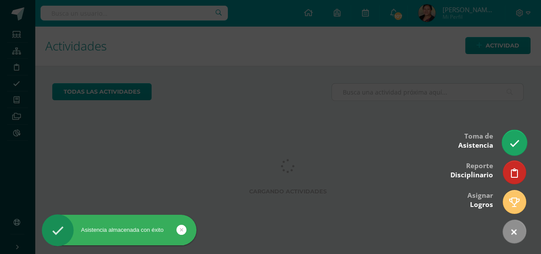  I want to click on div: Toma de, so click(476, 140).